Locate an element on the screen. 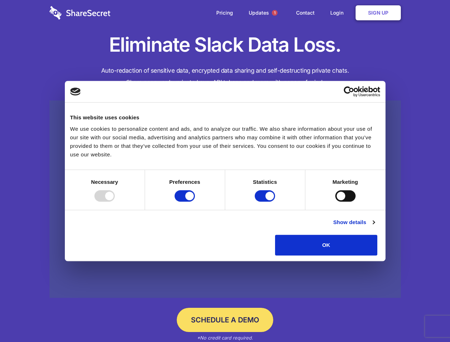 The width and height of the screenshot is (450, 342). strong: Preferences is located at coordinates (185, 182).